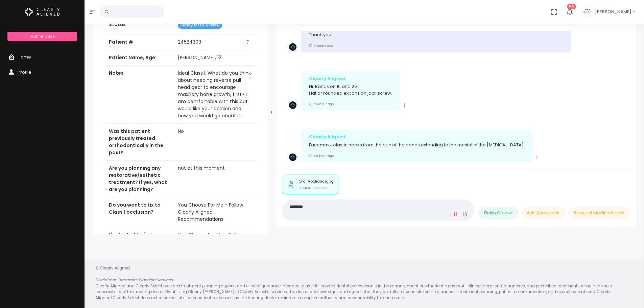  Describe the element at coordinates (134, 280) in the screenshot. I see `em: Disclaimer: Treatment Planning Services` at that location.